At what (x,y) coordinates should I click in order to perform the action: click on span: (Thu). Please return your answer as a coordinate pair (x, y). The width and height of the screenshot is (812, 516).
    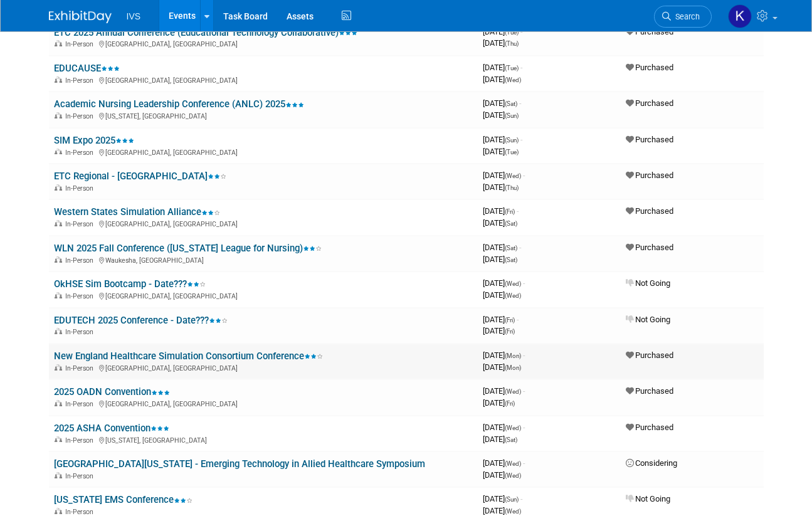
    Looking at the image, I should click on (512, 43).